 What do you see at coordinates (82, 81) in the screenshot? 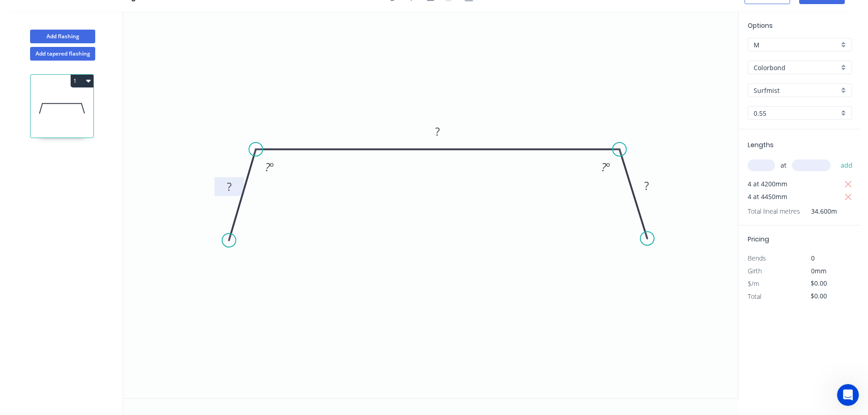
I see `button: 1` at bounding box center [82, 81].